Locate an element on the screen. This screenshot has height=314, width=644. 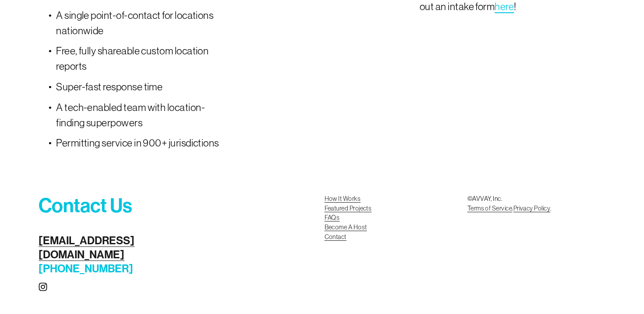
a: here is located at coordinates (504, 7).